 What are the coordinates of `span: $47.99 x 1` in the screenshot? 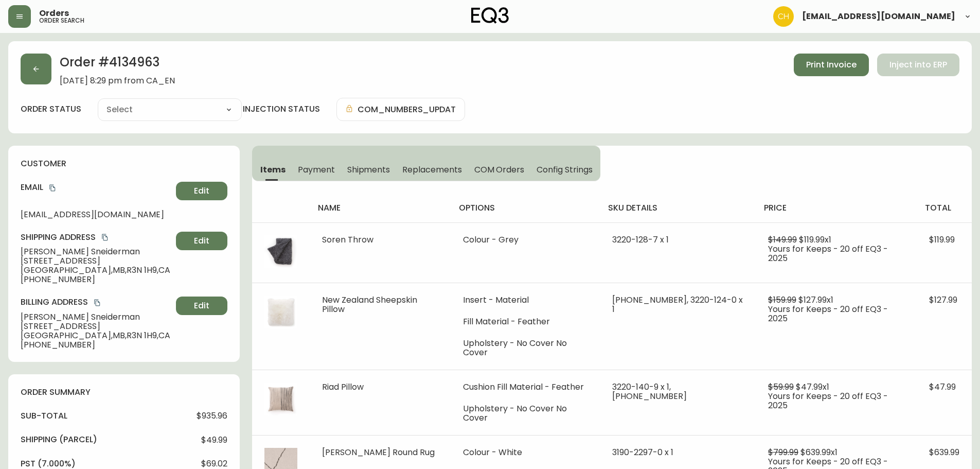 It's located at (812, 386).